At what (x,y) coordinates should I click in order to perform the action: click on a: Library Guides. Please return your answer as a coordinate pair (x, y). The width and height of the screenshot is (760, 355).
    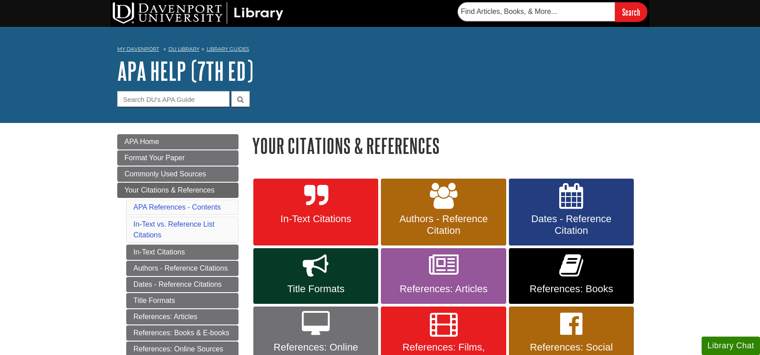
    Looking at the image, I should click on (228, 49).